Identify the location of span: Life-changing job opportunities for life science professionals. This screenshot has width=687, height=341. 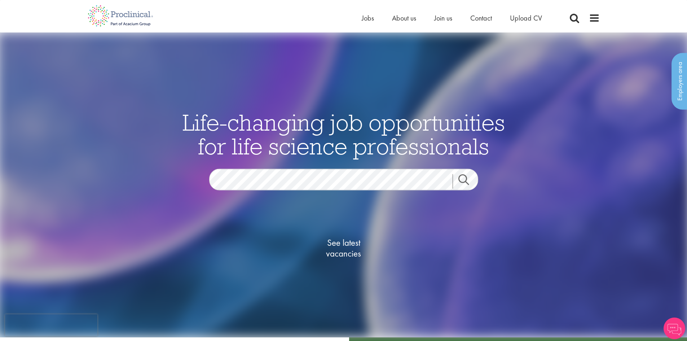
(344, 134).